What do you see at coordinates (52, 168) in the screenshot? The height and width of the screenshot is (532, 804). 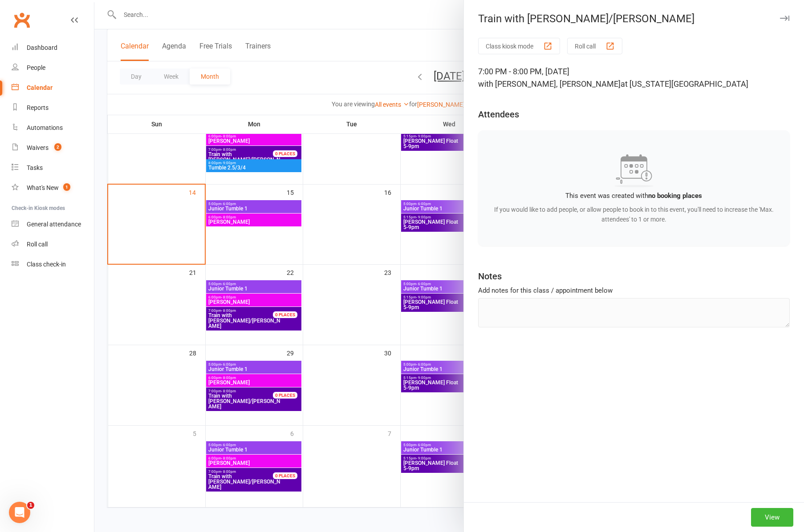 I see `a: Tasks` at bounding box center [52, 168].